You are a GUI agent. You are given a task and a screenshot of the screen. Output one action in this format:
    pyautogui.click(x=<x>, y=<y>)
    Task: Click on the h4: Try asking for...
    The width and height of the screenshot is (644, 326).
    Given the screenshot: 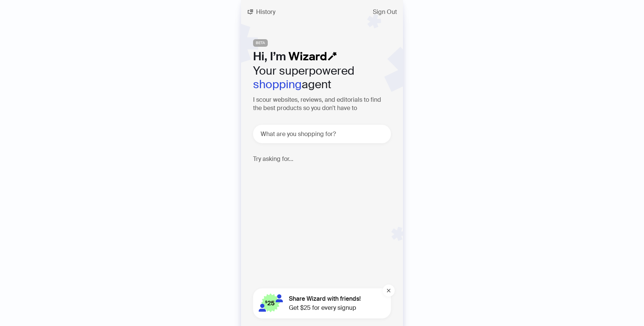 What is the action you would take?
    pyautogui.click(x=322, y=158)
    